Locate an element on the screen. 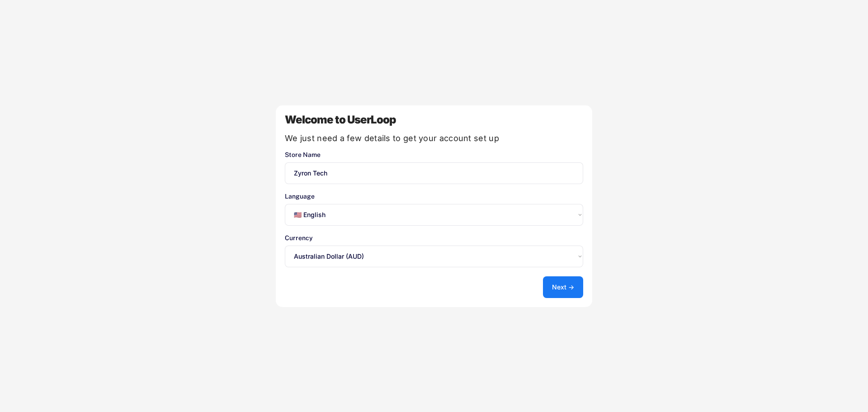 This screenshot has height=412, width=868. div: Language is located at coordinates (434, 196).